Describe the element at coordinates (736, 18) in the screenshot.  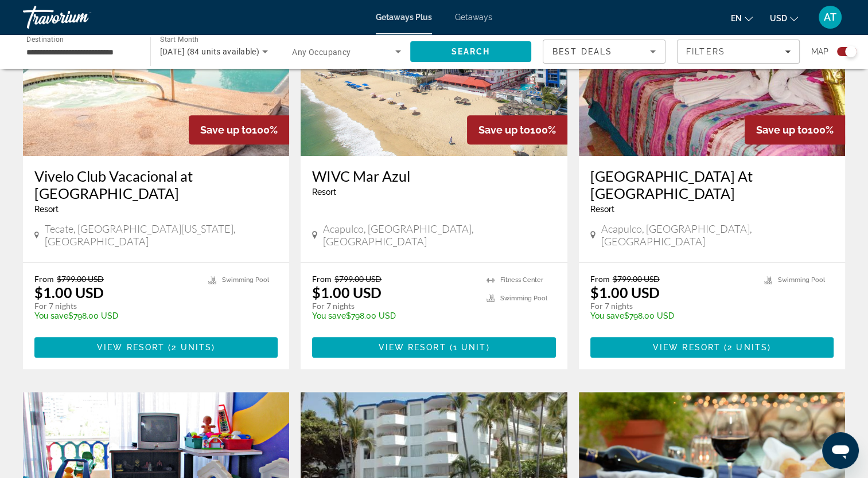
I see `span: en` at that location.